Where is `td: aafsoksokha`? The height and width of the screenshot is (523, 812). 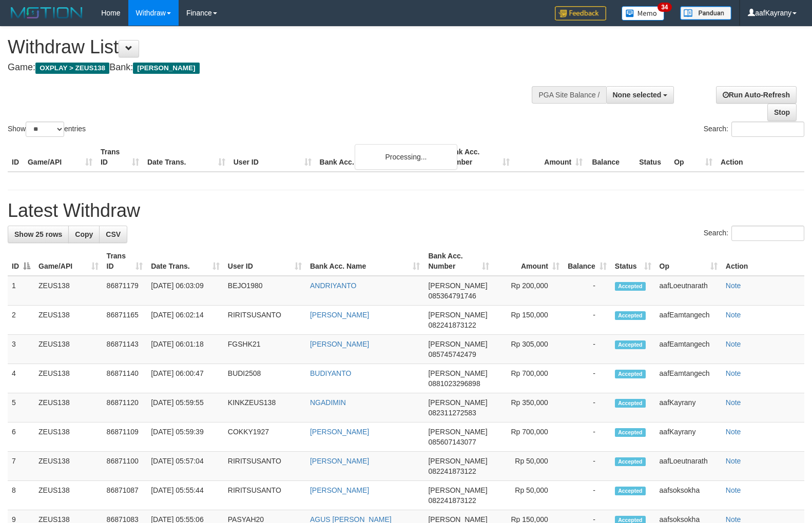 td: aafsoksokha is located at coordinates (688, 496).